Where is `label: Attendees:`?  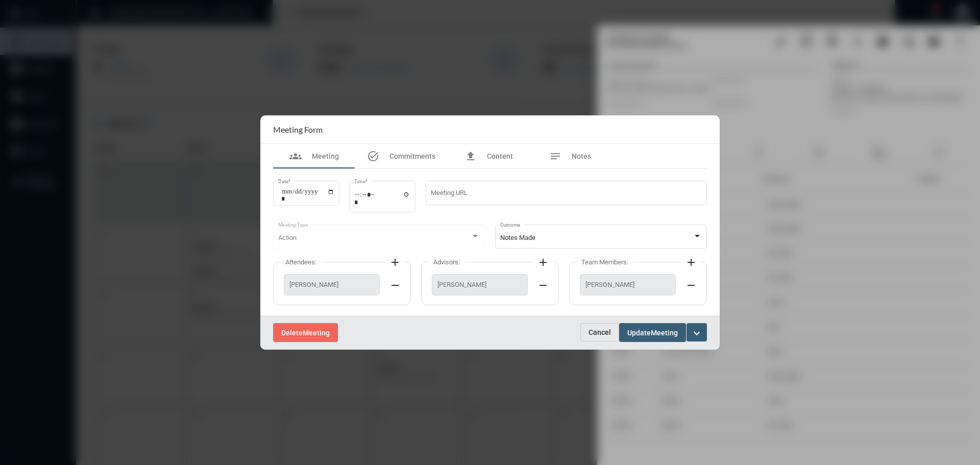 label: Attendees: is located at coordinates (301, 262).